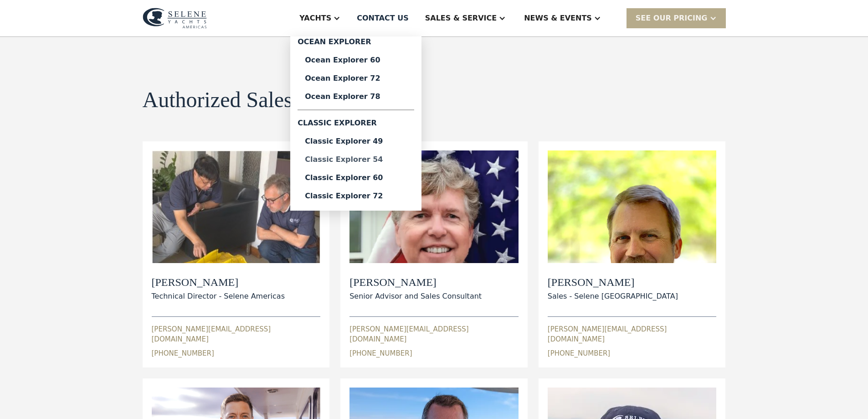 This screenshot has width=868, height=419. Describe the element at coordinates (356, 123) in the screenshot. I see `nav: Yachts` at that location.